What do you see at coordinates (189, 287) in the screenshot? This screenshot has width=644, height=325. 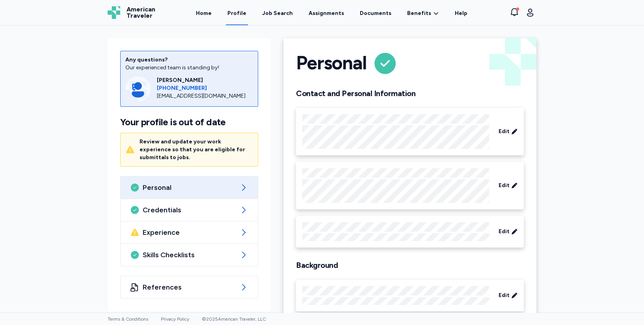 I see `span: References` at bounding box center [189, 287].